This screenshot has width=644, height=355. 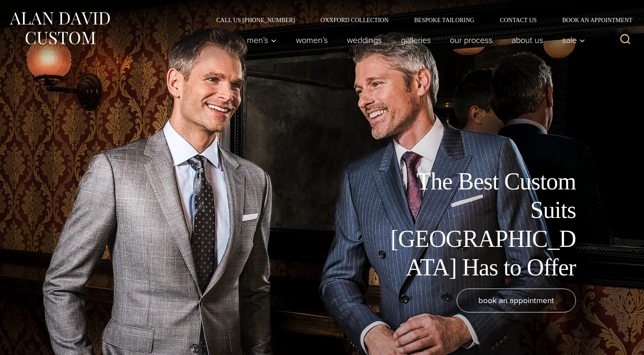 I want to click on a: About Us, so click(x=527, y=40).